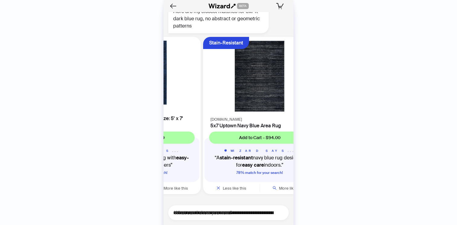 The height and width of the screenshot is (225, 457). What do you see at coordinates (243, 6) in the screenshot?
I see `span: BETA` at bounding box center [243, 6].